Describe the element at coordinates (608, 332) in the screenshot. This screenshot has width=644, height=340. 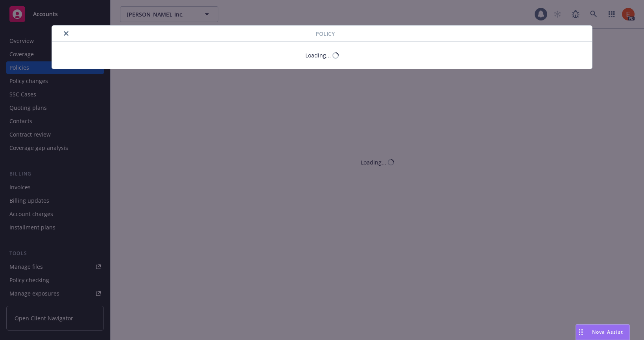
I see `span: Nova Assist` at that location.